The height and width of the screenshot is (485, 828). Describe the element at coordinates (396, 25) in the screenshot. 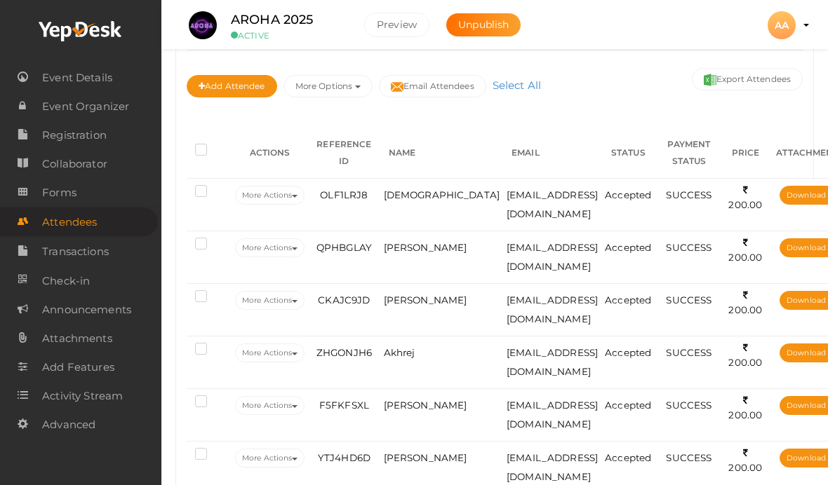

I see `button: Preview` at that location.